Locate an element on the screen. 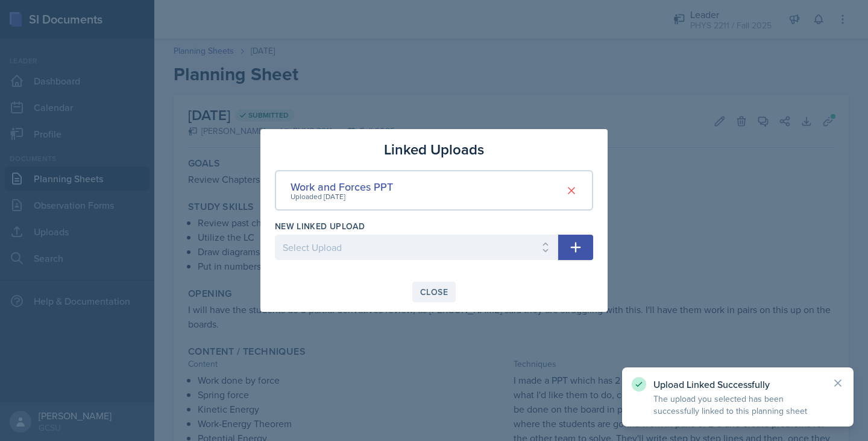  p: The upload you selected has been successfully linked to this planning sheet is located at coordinates (738, 405).